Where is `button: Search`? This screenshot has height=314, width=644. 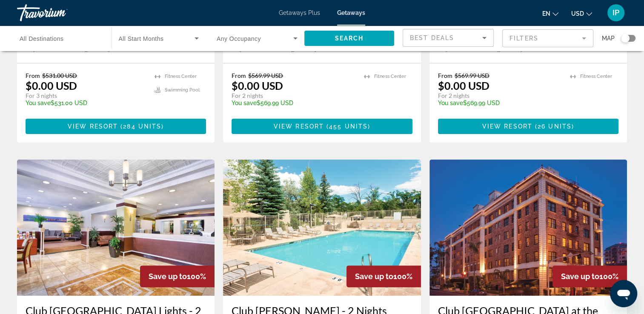 button: Search is located at coordinates (349, 38).